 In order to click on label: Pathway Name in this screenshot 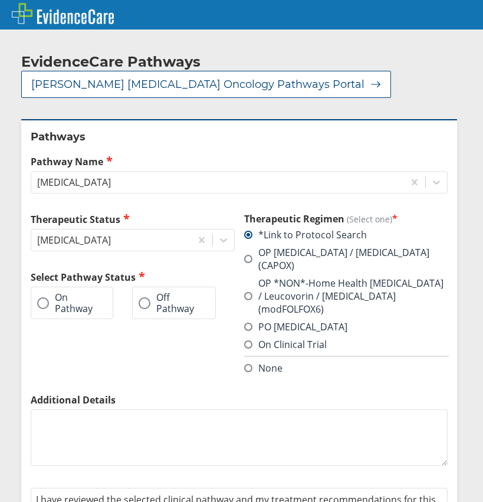, I will do `click(239, 161)`.